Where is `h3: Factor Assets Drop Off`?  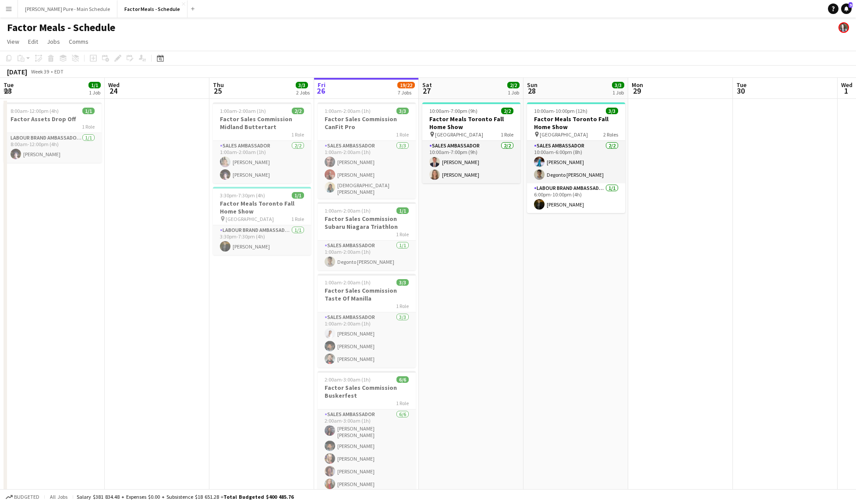
h3: Factor Assets Drop Off is located at coordinates (53, 119).